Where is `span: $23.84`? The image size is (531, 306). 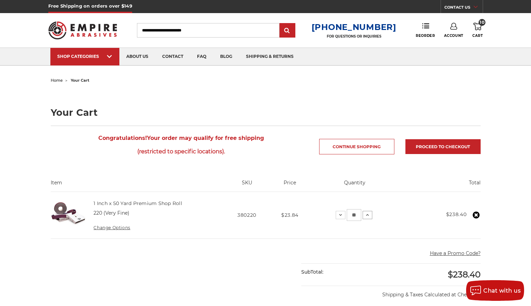 span: $23.84 is located at coordinates (290, 215).